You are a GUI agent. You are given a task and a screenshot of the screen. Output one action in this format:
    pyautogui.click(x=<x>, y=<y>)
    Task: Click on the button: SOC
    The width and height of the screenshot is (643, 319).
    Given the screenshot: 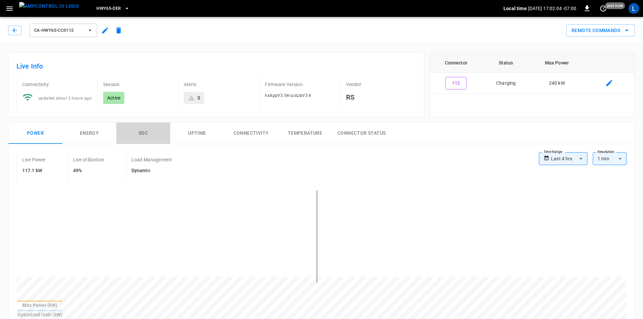 What is the action you would take?
    pyautogui.click(x=143, y=133)
    